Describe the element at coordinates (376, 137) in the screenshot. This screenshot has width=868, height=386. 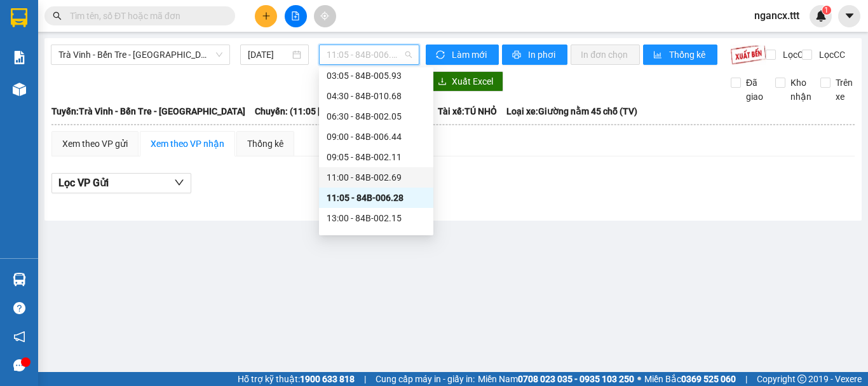
I see `div: 09:00 - 84B-006.44` at that location.